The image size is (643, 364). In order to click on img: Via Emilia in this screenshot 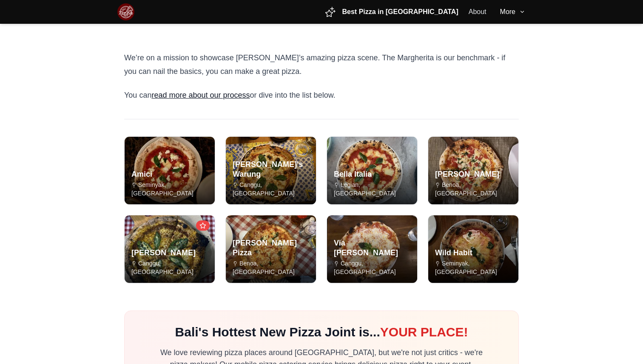, I will do `click(372, 249)`.